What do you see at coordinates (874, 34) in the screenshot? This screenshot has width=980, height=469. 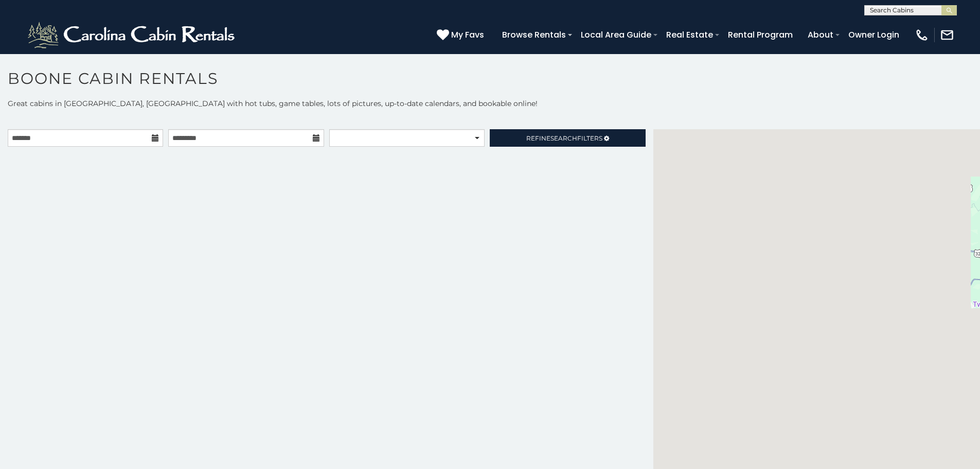 I see `a: Owner Login` at bounding box center [874, 34].